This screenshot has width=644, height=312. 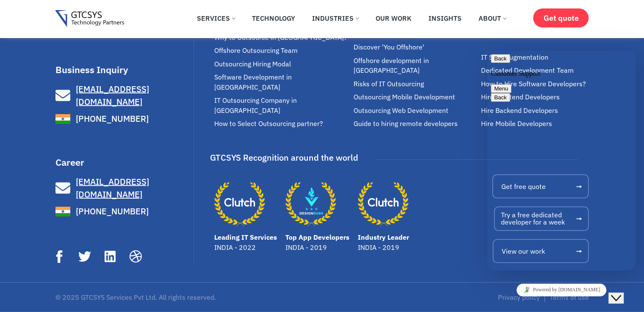 I want to click on a: Technology, so click(x=274, y=18).